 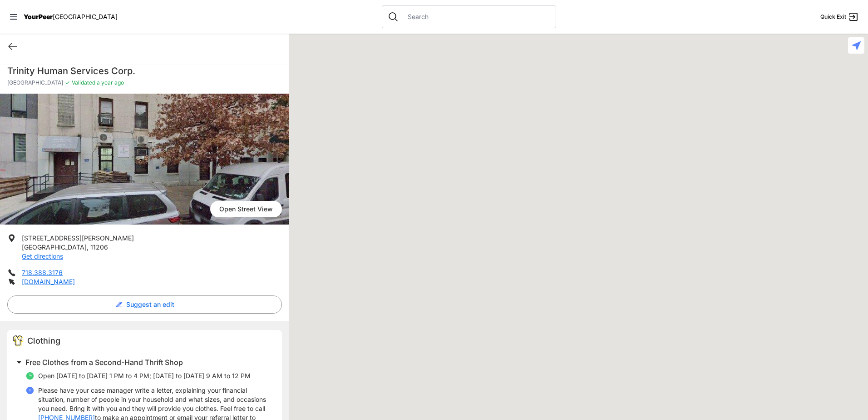 I want to click on div: Bushwick/North Brooklyn, so click(x=764, y=377).